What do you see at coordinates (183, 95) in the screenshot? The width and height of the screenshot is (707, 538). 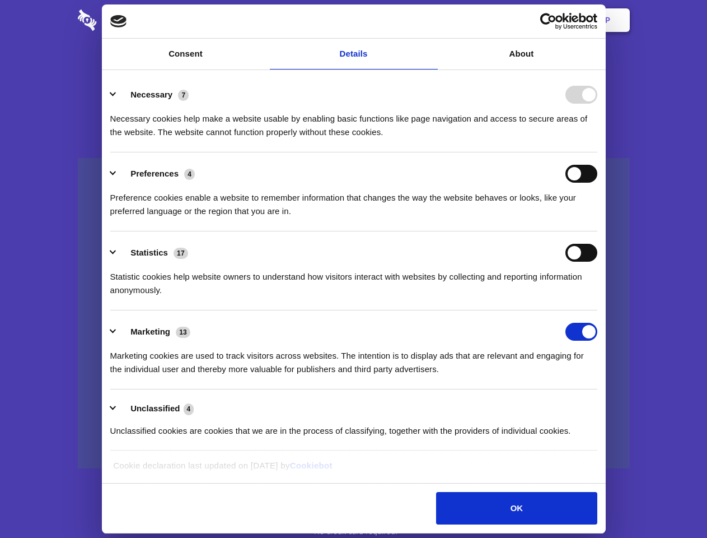 I see `span: 7` at bounding box center [183, 95].